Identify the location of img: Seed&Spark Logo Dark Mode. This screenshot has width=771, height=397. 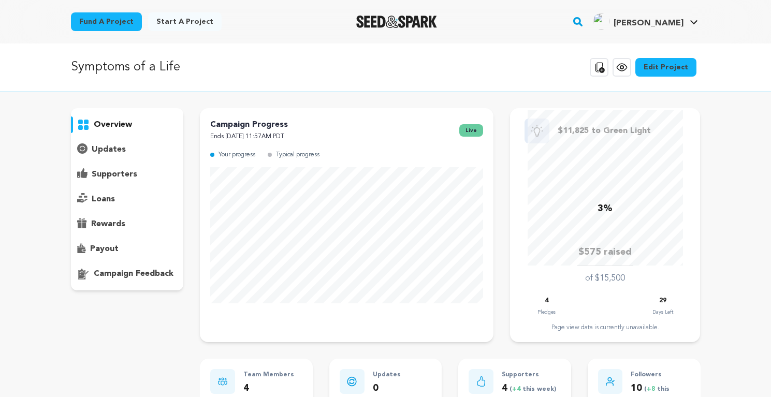
(397, 22).